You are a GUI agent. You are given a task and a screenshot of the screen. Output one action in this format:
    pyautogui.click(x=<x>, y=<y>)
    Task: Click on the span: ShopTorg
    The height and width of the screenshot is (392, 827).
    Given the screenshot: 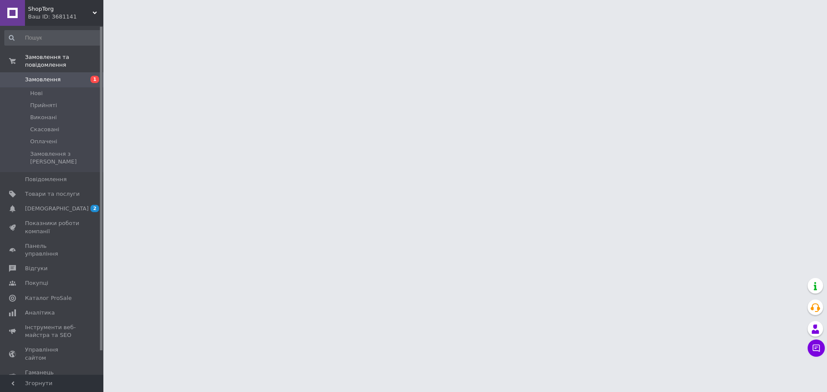 What is the action you would take?
    pyautogui.click(x=60, y=9)
    